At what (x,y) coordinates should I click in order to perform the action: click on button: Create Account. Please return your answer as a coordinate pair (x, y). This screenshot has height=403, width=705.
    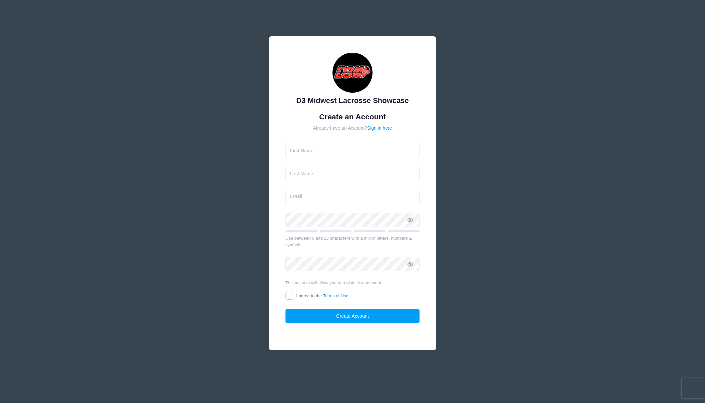
    Looking at the image, I should click on (353, 316).